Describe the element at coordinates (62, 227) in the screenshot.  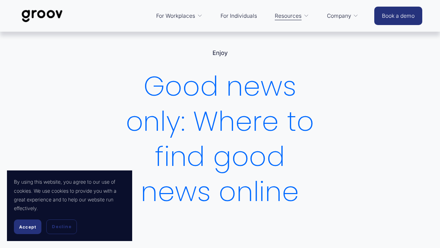
I see `button: Decline` at that location.